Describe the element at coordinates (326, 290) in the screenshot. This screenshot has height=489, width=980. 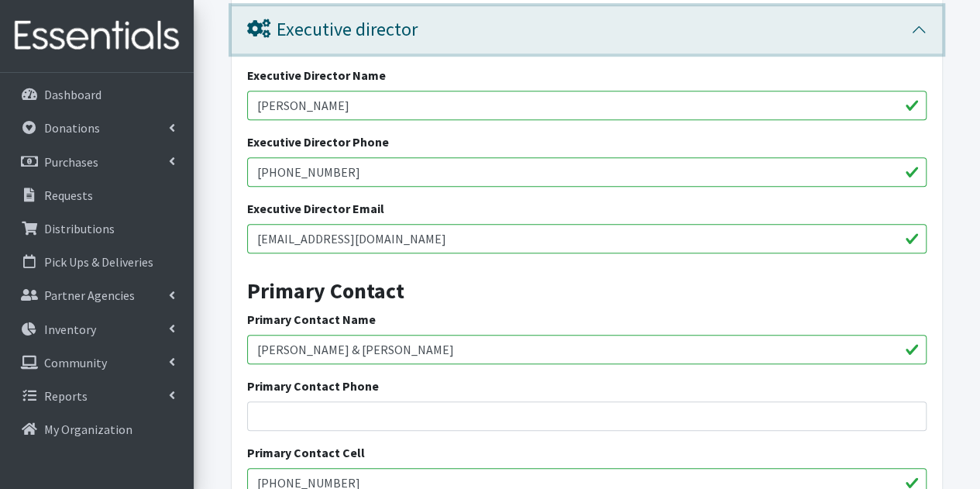
I see `strong: Primary Contact` at that location.